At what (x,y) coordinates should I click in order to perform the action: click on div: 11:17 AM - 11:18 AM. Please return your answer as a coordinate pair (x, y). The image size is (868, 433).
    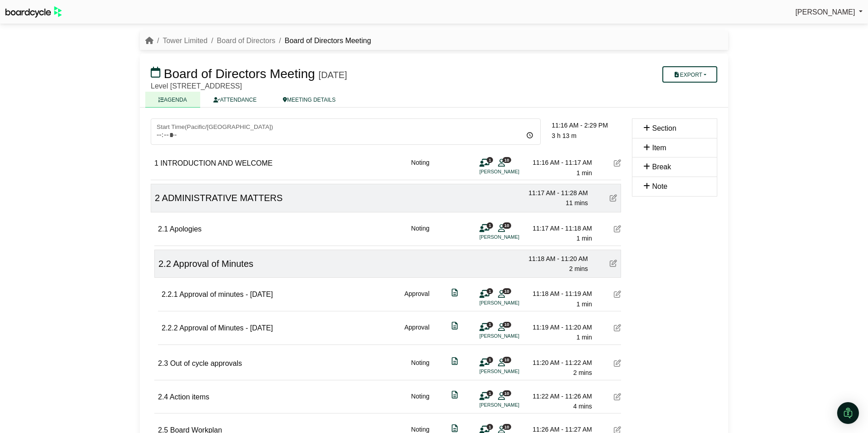
    Looking at the image, I should click on (560, 228).